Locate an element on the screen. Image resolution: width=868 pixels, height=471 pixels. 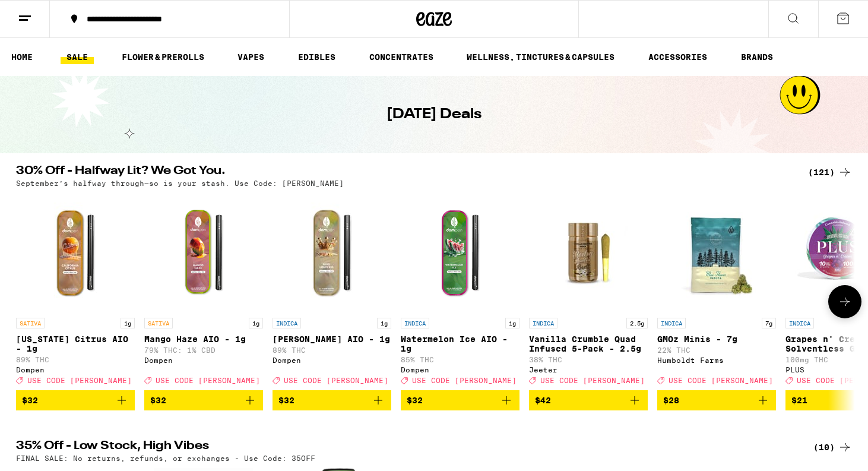
p: 2.5g is located at coordinates (637, 323).